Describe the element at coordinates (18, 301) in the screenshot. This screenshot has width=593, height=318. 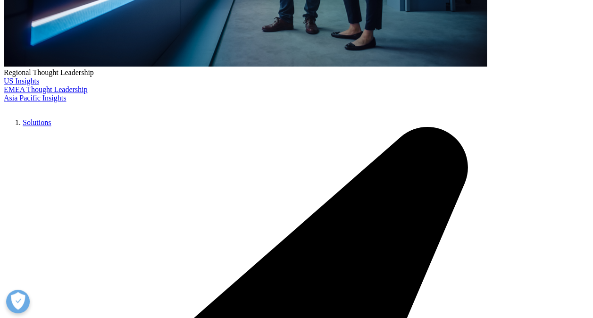
I see `button: Open Preferences` at that location.